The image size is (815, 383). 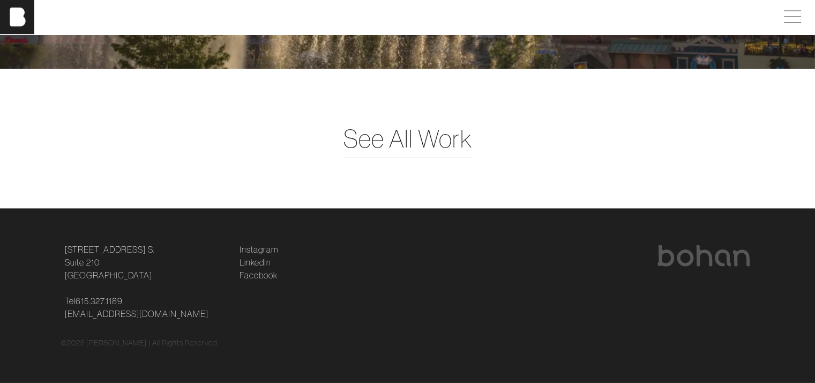 I want to click on p: Tel, so click(x=146, y=307).